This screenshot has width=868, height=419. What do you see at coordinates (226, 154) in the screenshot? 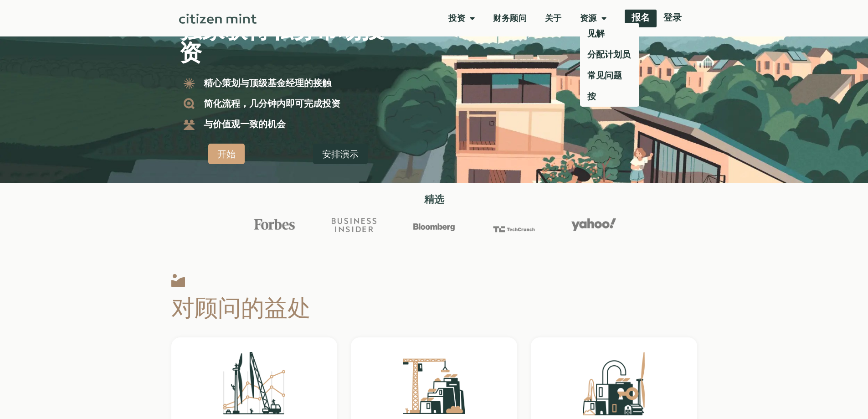
I see `a: 开始` at bounding box center [226, 154].